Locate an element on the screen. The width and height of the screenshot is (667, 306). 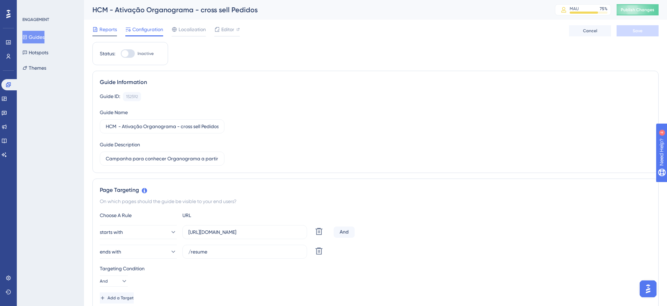
div: 75 % is located at coordinates (603, 9).